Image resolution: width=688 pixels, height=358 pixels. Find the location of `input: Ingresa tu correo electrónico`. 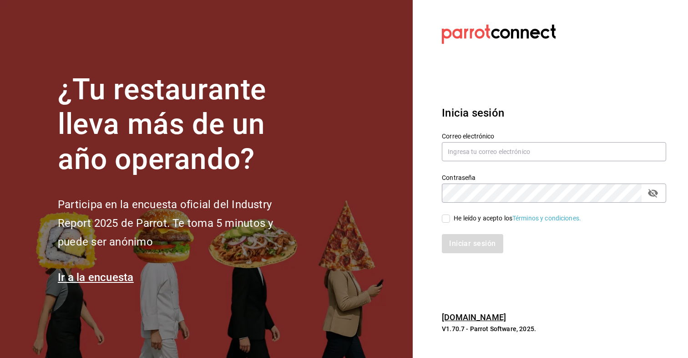

input: Ingresa tu correo electrónico is located at coordinates (554, 152).